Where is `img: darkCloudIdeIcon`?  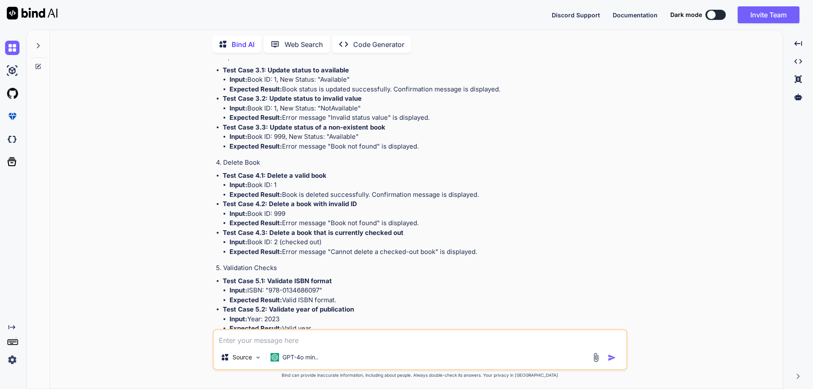 img: darkCloudIdeIcon is located at coordinates (12, 139).